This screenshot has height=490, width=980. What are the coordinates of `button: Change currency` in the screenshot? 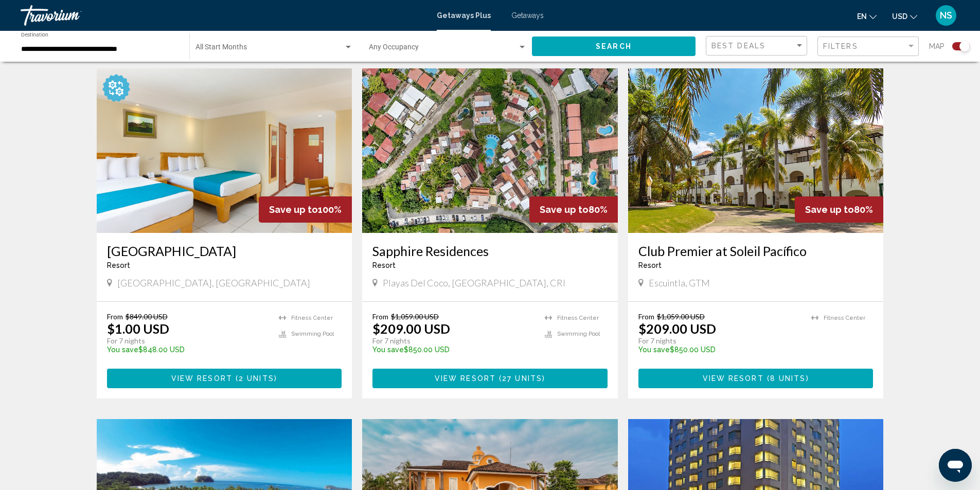 It's located at (904, 16).